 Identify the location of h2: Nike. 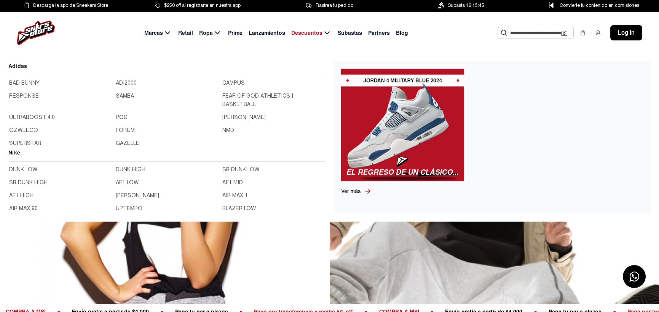
(167, 155).